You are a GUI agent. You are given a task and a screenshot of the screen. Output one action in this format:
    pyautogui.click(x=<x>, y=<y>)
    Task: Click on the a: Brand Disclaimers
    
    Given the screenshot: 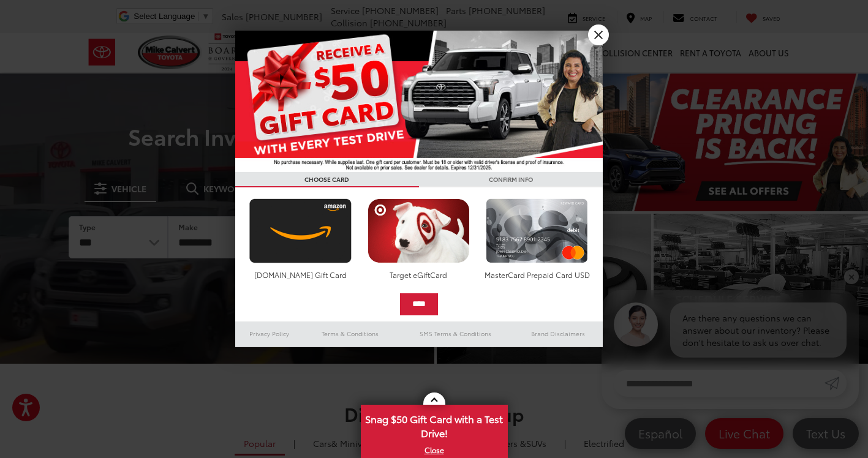 What is the action you would take?
    pyautogui.click(x=558, y=334)
    